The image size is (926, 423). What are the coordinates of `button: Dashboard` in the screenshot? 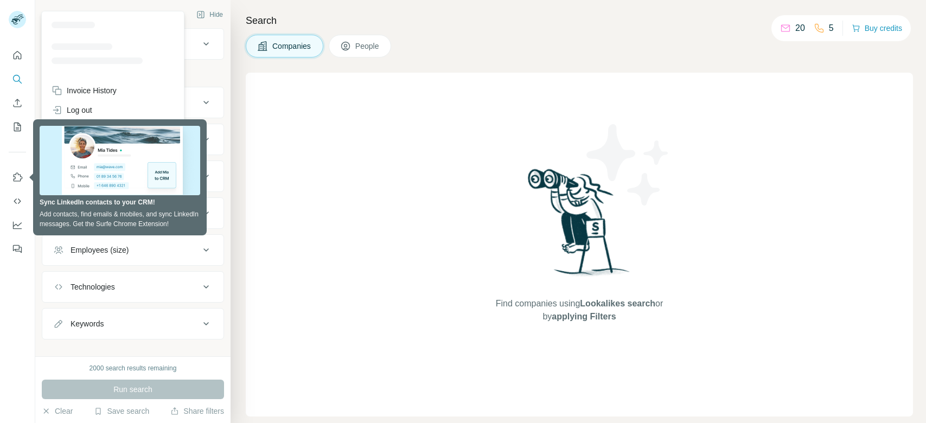 It's located at (17, 225).